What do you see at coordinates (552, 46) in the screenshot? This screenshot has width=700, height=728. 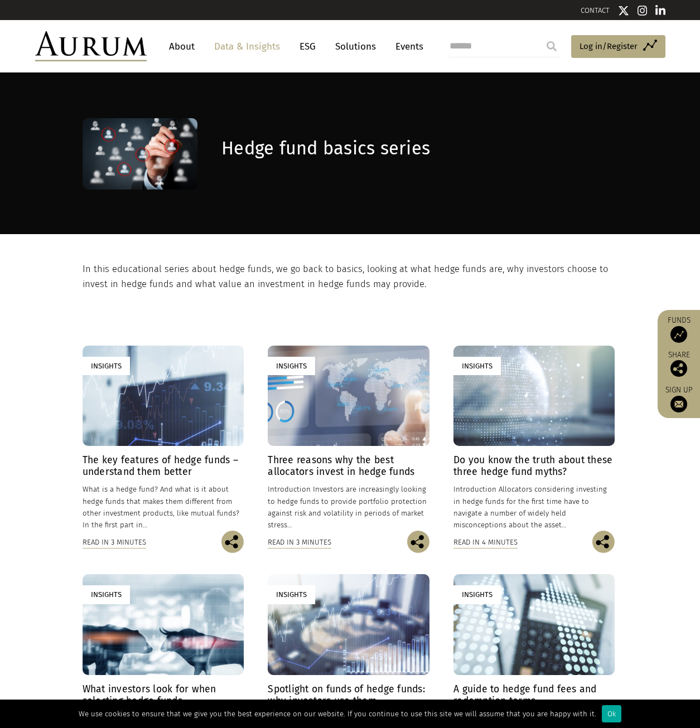 I see `input: Submit` at bounding box center [552, 46].